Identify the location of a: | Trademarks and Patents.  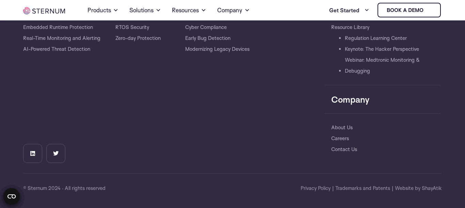
(361, 188).